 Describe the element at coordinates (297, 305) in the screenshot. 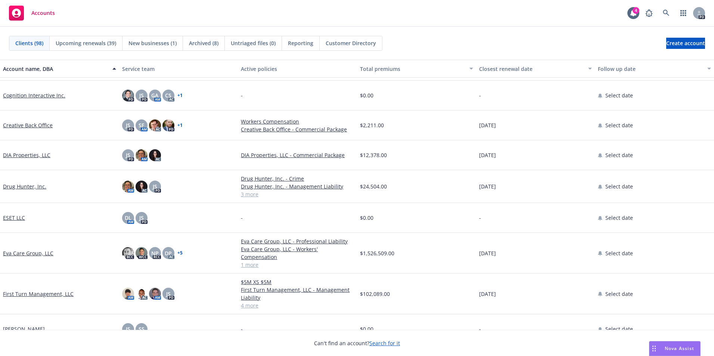

I see `a: 4 more` at that location.